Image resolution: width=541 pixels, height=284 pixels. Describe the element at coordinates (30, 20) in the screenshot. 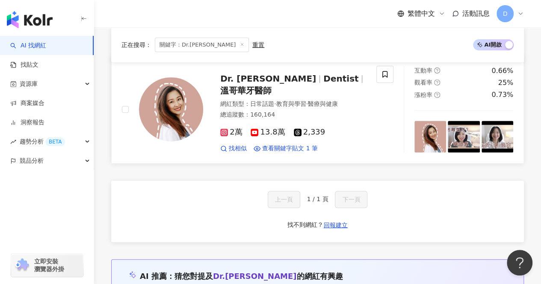

I see `img: logo` at that location.